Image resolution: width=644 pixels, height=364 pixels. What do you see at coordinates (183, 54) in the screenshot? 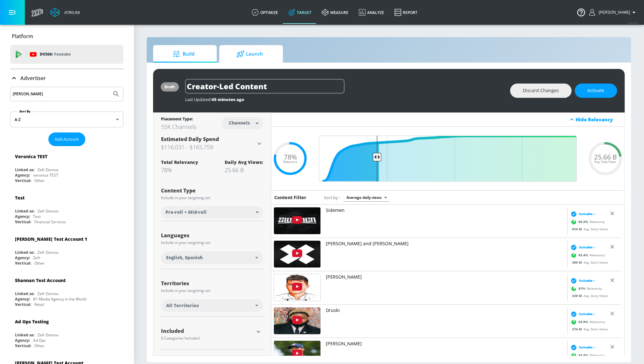
I see `span: Build` at bounding box center [183, 54].